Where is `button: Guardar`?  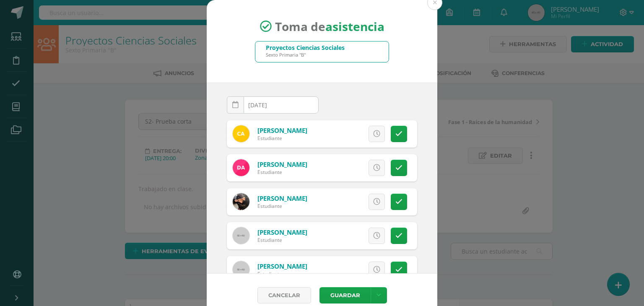
button: Guardar is located at coordinates (345, 295).